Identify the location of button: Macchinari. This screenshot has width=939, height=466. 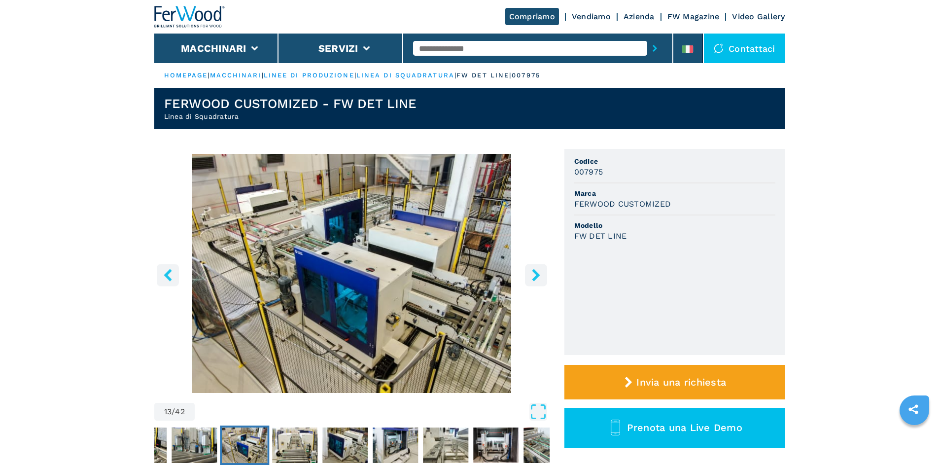
(213, 48).